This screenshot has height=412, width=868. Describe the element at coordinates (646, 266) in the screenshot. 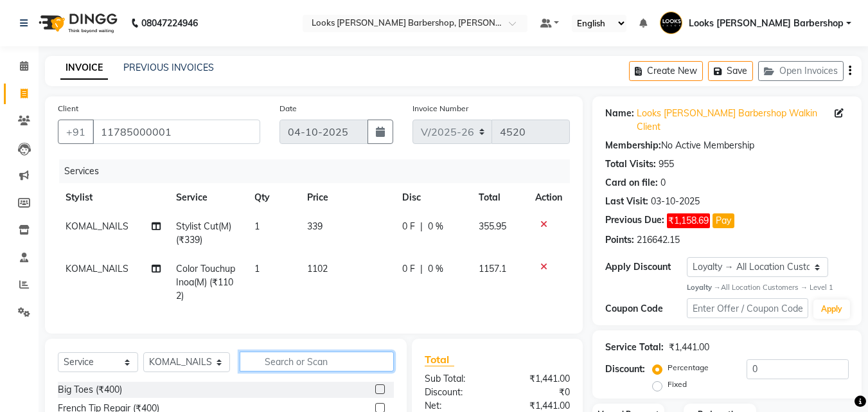

I see `div: Apply Discount` at that location.